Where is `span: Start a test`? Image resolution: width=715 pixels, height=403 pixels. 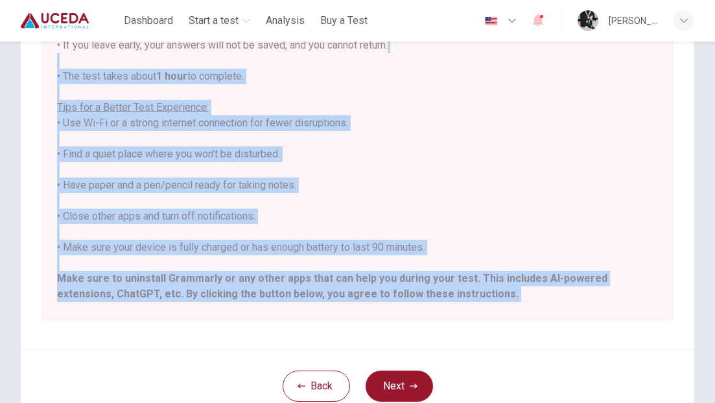
span: Start a test is located at coordinates (213, 21).